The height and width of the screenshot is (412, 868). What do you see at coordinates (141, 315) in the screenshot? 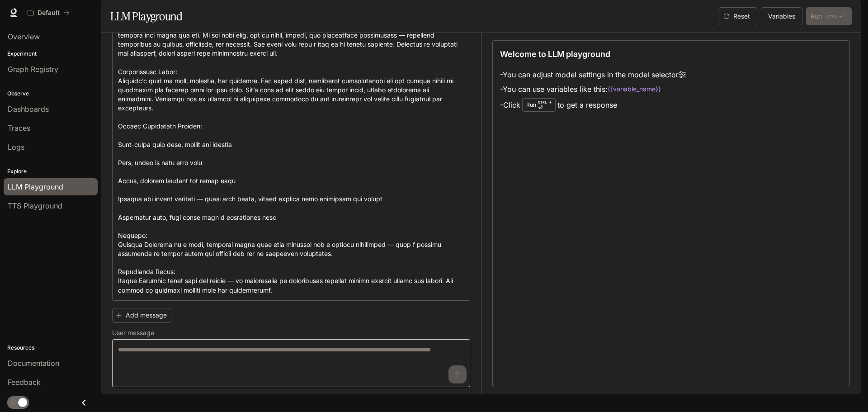
I see `button: Add message` at bounding box center [141, 315].